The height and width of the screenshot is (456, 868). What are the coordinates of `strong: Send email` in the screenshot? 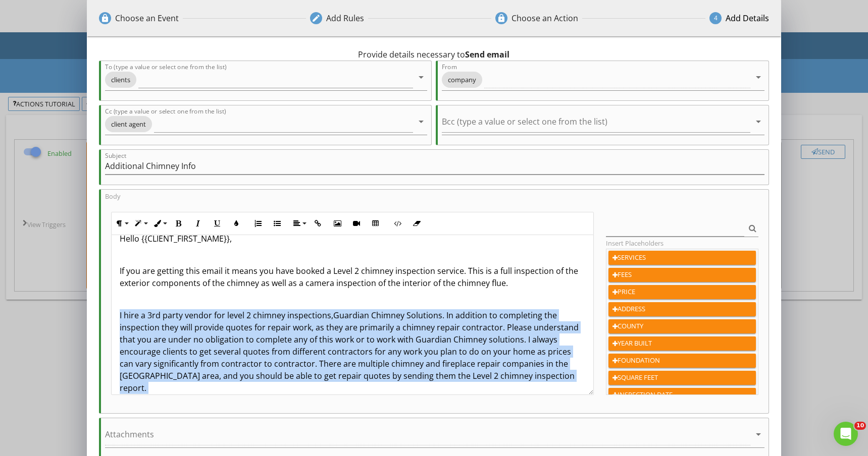 It's located at (487, 55).